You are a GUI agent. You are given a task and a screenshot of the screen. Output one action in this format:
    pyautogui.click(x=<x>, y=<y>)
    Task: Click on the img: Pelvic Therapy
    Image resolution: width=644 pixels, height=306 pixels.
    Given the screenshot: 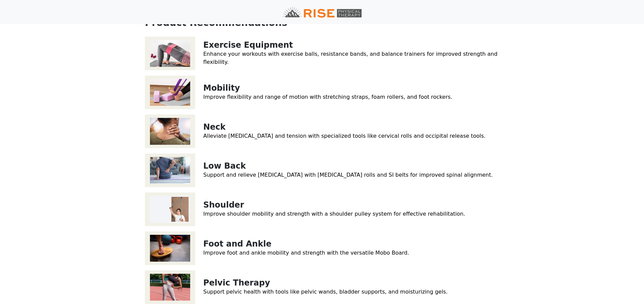 What is the action you would take?
    pyautogui.click(x=170, y=287)
    